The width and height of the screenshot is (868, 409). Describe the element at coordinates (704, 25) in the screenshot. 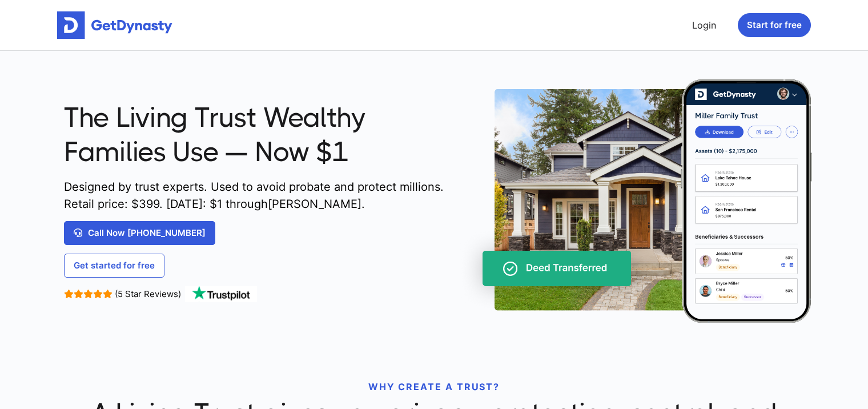

I see `a: Login` at that location.